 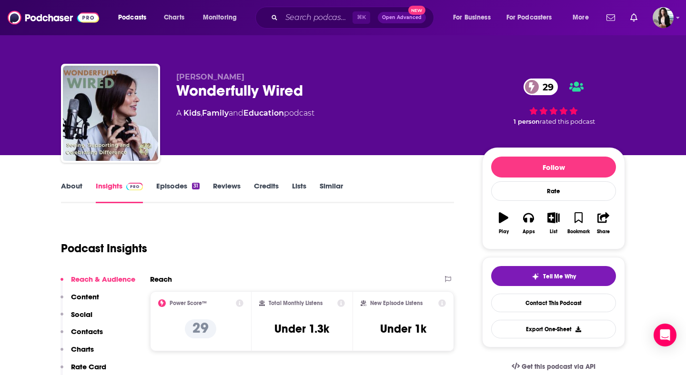 I want to click on button: Charts, so click(x=77, y=353).